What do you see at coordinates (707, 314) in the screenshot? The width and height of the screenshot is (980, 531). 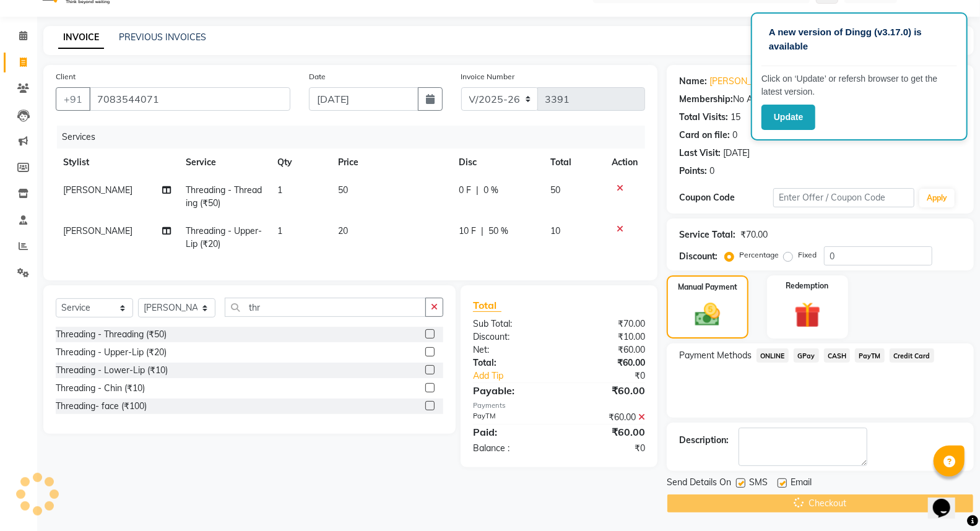 I see `img: _cash.svg` at bounding box center [707, 314].